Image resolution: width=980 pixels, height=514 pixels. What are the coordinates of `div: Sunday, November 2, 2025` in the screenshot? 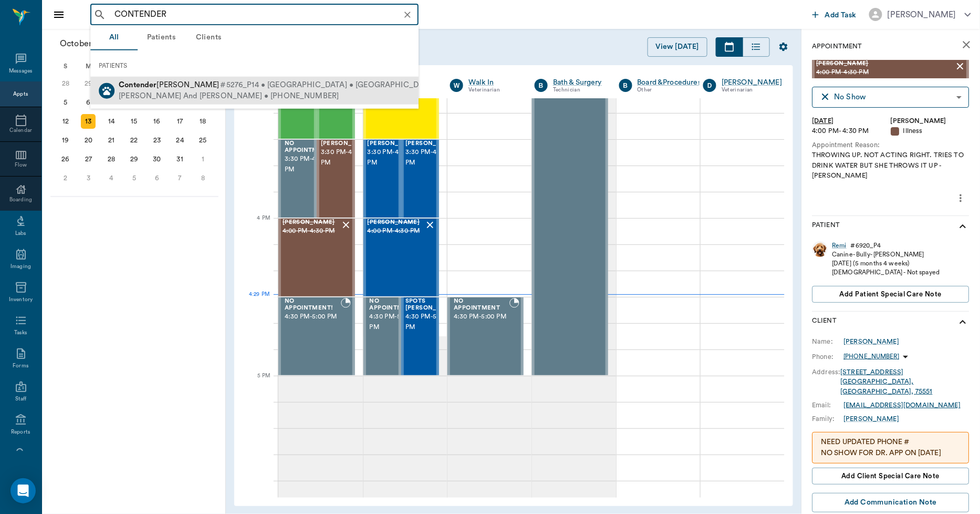 It's located at (66, 178).